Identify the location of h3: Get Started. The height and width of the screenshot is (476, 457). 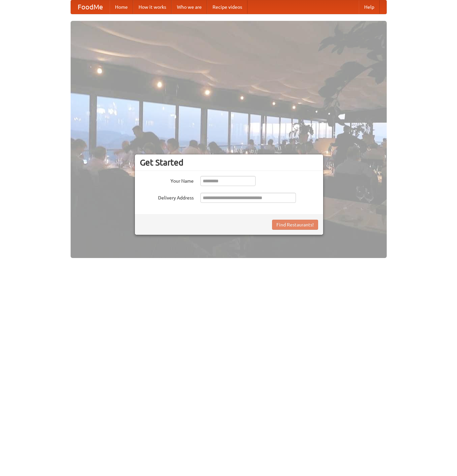
(229, 162).